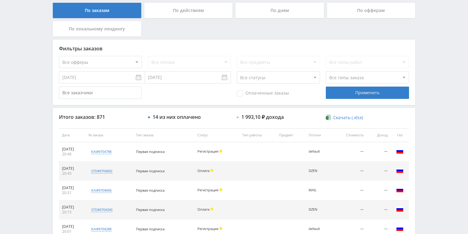 Image resolution: width=468 pixels, height=234 pixels. Describe the element at coordinates (319, 135) in the screenshot. I see `th: Потоки` at that location.